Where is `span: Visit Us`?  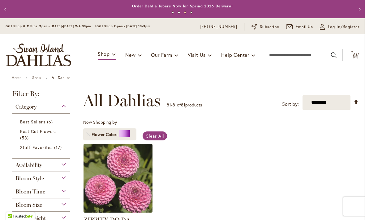
span: Visit Us is located at coordinates (196, 55).